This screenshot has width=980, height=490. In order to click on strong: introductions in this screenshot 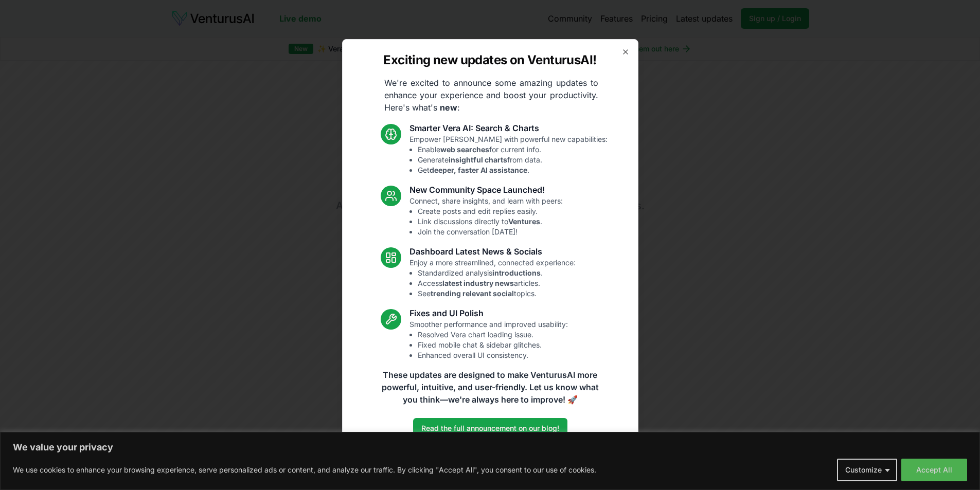, I will do `click(516, 272)`.